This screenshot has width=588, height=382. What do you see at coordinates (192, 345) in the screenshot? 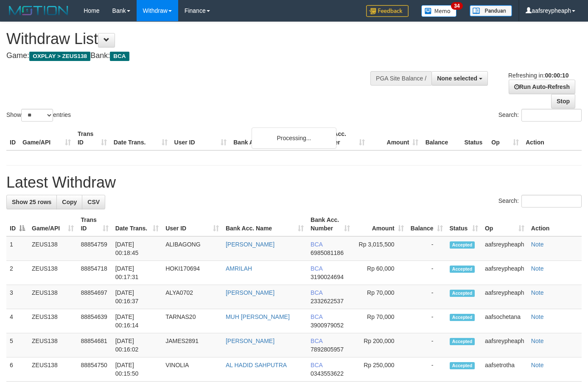
I see `td: JAMES2891` at bounding box center [192, 345].